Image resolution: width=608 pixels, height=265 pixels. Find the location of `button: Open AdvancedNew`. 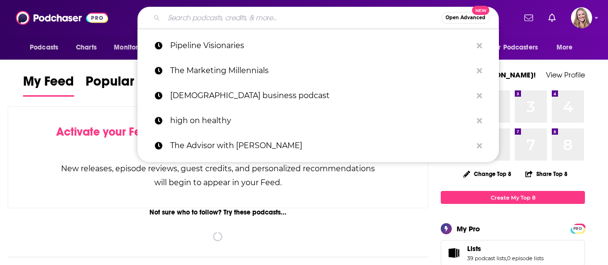

button: Open AdvancedNew is located at coordinates (465, 18).